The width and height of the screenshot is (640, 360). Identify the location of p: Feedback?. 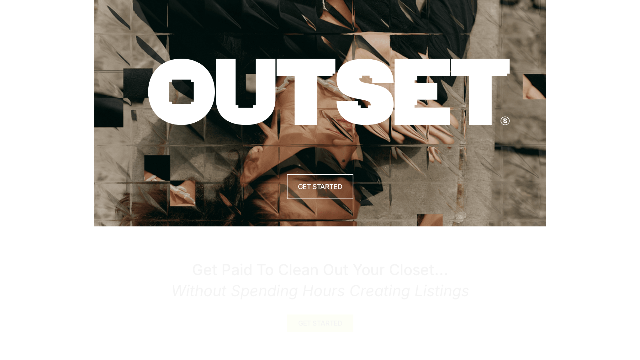
(425, 8).